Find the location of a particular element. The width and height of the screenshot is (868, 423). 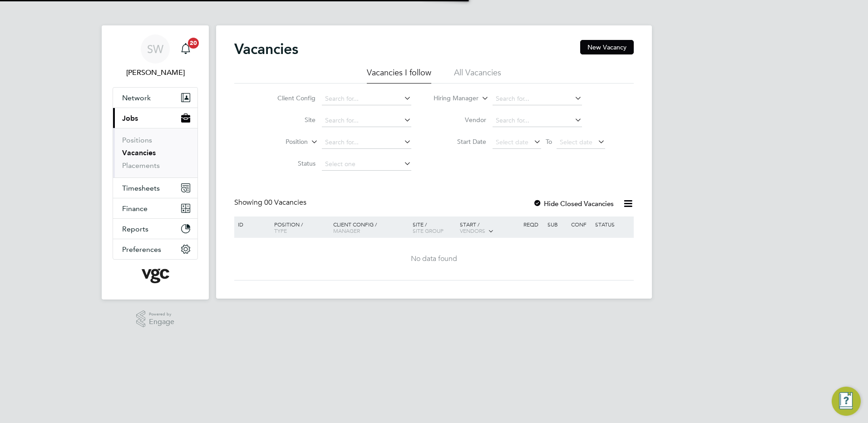

button: New Vacancy is located at coordinates (607, 47).